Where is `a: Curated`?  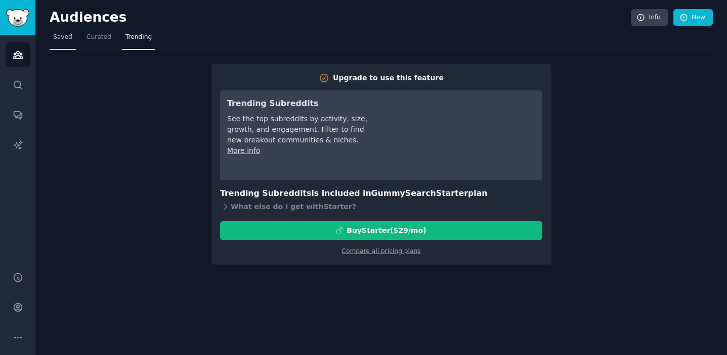
a: Curated is located at coordinates (99, 39).